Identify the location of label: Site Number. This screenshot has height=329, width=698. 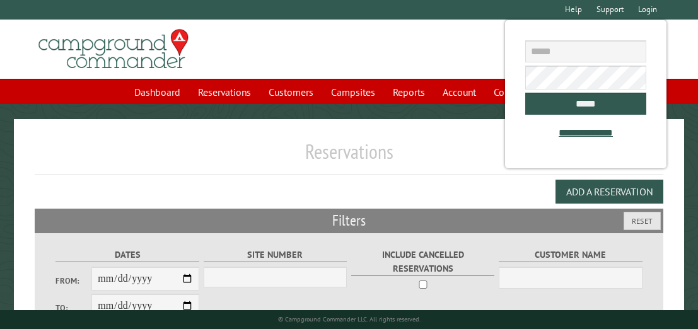
(276, 255).